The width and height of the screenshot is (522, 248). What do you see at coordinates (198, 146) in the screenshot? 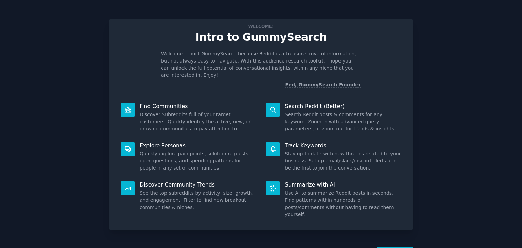
I see `p: Explore Personas` at bounding box center [198, 146].